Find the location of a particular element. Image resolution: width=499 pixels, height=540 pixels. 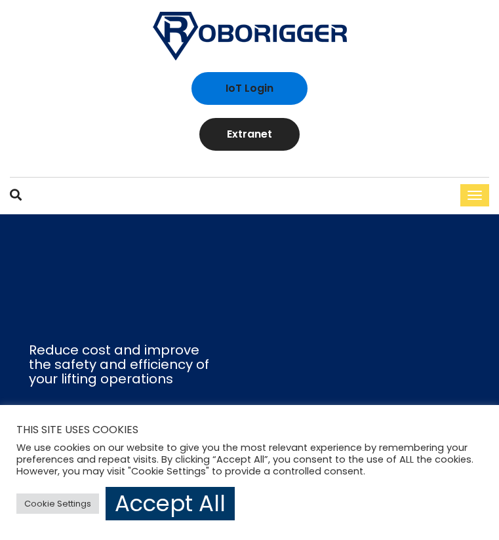

div: We use cookies on our website to give you the most relevant experience by remembering your prefer... is located at coordinates (249, 460).